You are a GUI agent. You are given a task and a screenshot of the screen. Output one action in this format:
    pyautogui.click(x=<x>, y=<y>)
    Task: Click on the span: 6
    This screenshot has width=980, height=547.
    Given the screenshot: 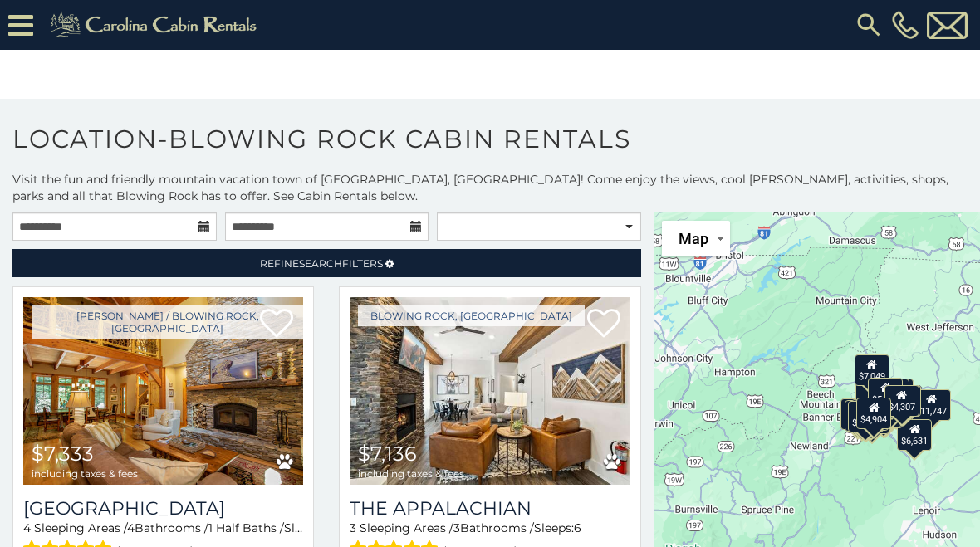 What is the action you would take?
    pyautogui.click(x=578, y=528)
    